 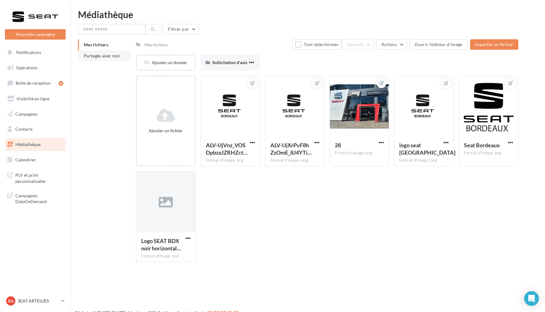 I want to click on a: Visibilité en ligne, so click(x=35, y=99).